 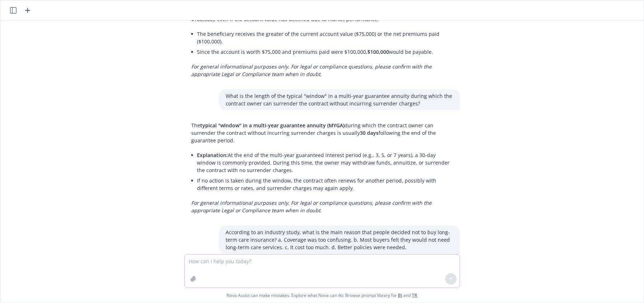 What do you see at coordinates (339, 240) in the screenshot?
I see `p: According to an industry study, what is the main reason that people decided not to buy long-term ...` at bounding box center [339, 240].